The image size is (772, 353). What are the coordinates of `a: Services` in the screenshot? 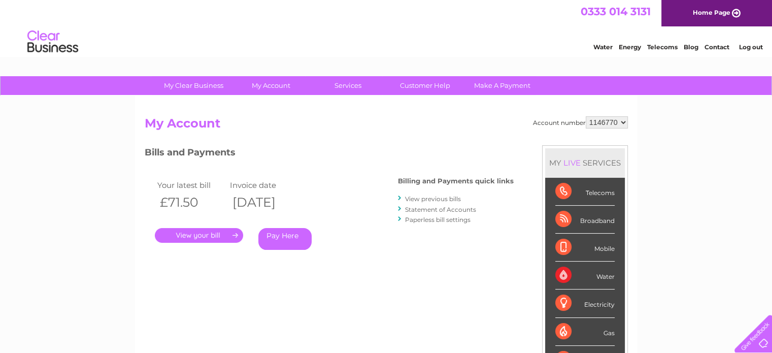 It's located at (348, 85).